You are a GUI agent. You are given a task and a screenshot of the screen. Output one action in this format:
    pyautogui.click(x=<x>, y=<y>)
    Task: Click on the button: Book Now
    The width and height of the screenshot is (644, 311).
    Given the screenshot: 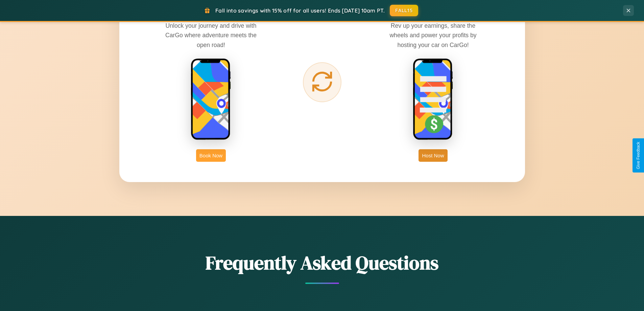 What is the action you would take?
    pyautogui.click(x=211, y=155)
    